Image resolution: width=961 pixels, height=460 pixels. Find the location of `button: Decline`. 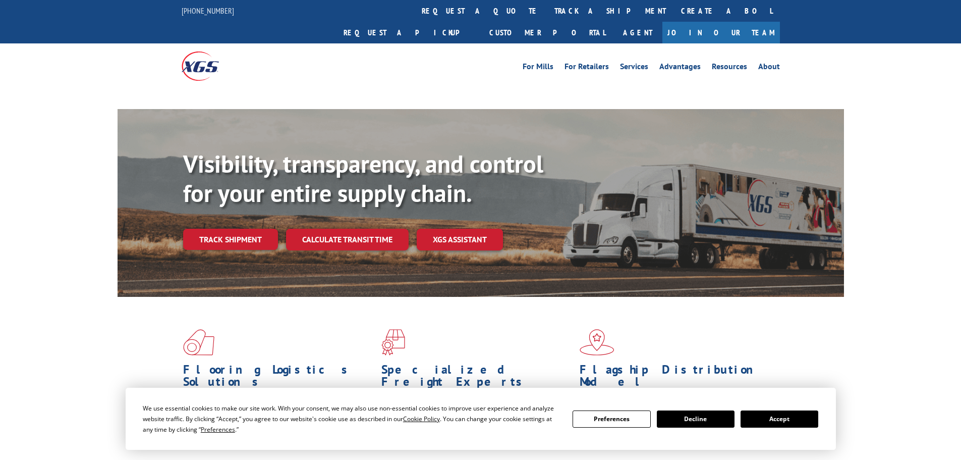

button: Decline is located at coordinates (696, 419).